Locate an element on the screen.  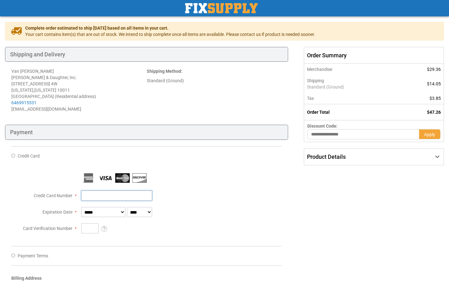
img: Fix Industrial Supply is located at coordinates (221, 8).